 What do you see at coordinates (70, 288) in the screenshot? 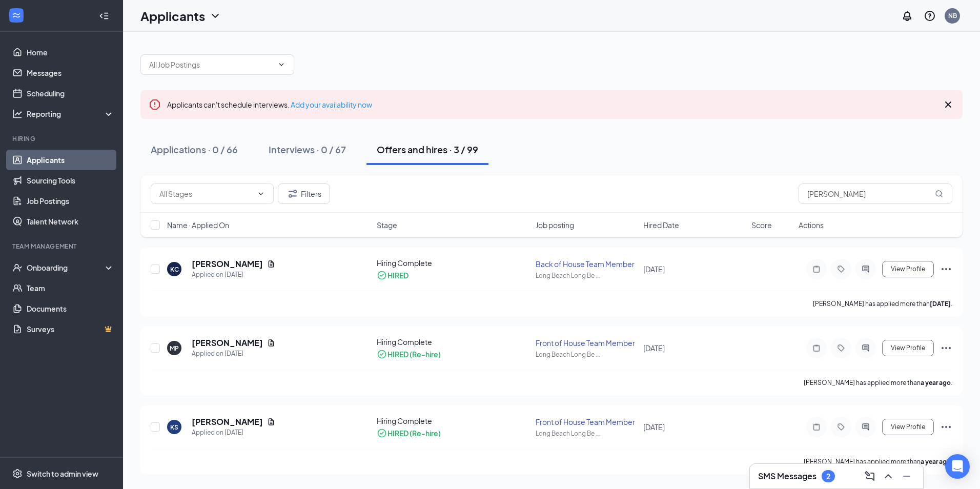
I see `a: Team` at bounding box center [70, 288].